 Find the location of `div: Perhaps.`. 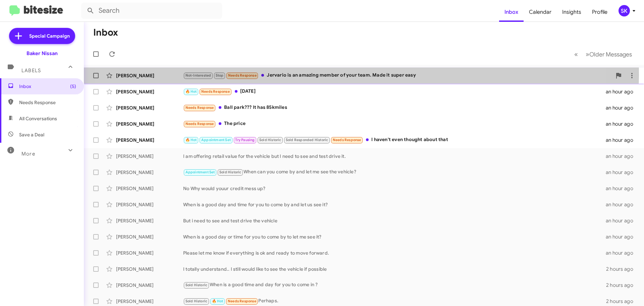

div: Perhaps. is located at coordinates (394, 301).